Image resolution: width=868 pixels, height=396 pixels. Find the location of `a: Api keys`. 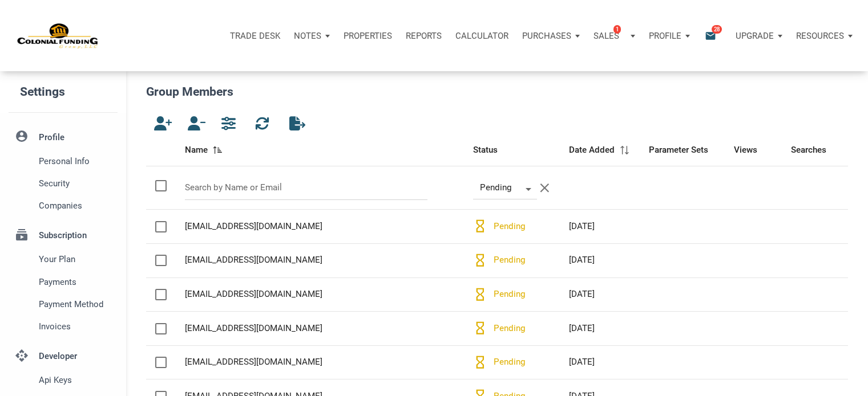

a: Api keys is located at coordinates (62, 380).